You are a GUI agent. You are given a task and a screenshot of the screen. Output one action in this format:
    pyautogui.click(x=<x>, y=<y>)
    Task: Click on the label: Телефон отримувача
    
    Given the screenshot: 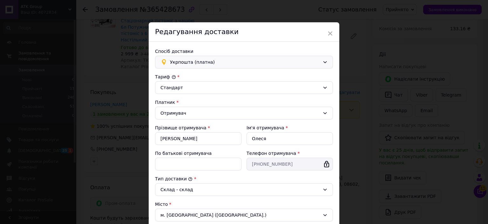 What is the action you would take?
    pyautogui.click(x=272, y=153)
    